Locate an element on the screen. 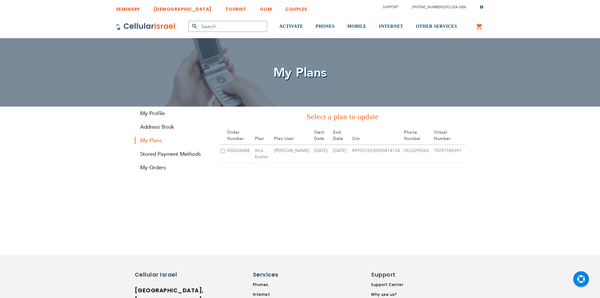 This screenshot has height=298, width=600. td: 19297588391 is located at coordinates (449, 154).